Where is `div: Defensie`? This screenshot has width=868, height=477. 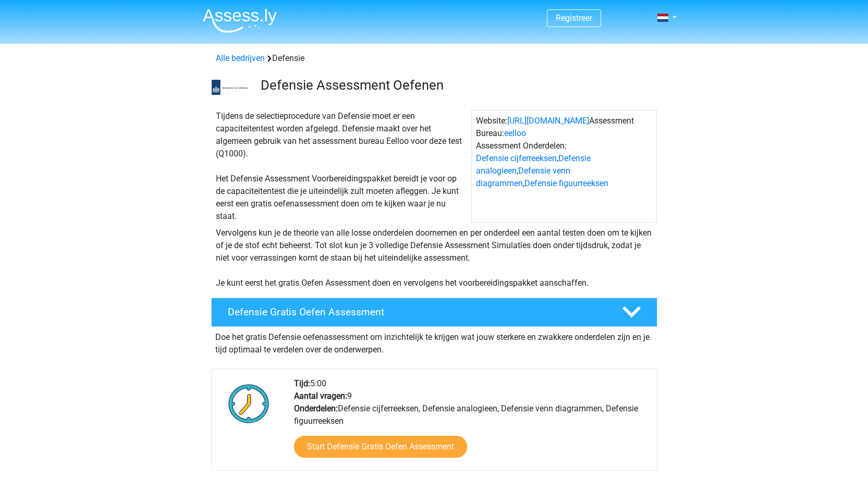 div: Defensie is located at coordinates (434, 59).